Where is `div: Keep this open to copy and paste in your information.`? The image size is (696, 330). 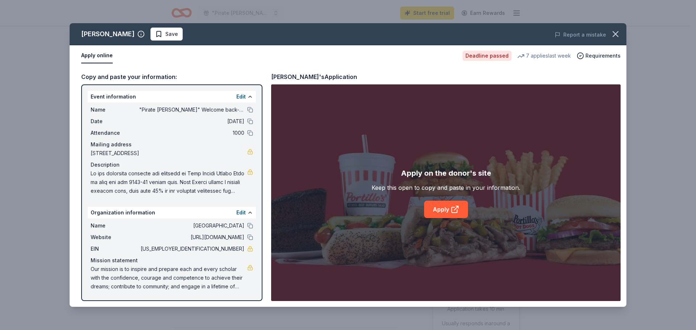
div: Keep this open to copy and paste in your information. is located at coordinates (446, 188).